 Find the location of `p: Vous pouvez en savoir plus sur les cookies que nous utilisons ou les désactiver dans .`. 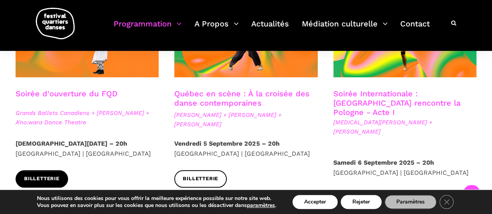

p: Vous pouvez en savoir plus sur les cookies que nous utilisons ou les désactiver dans . is located at coordinates (156, 206).